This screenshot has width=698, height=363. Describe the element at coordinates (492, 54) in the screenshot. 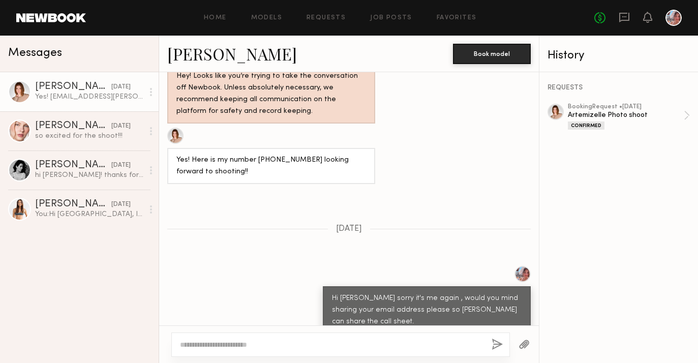

I see `button: Book model` at that location.